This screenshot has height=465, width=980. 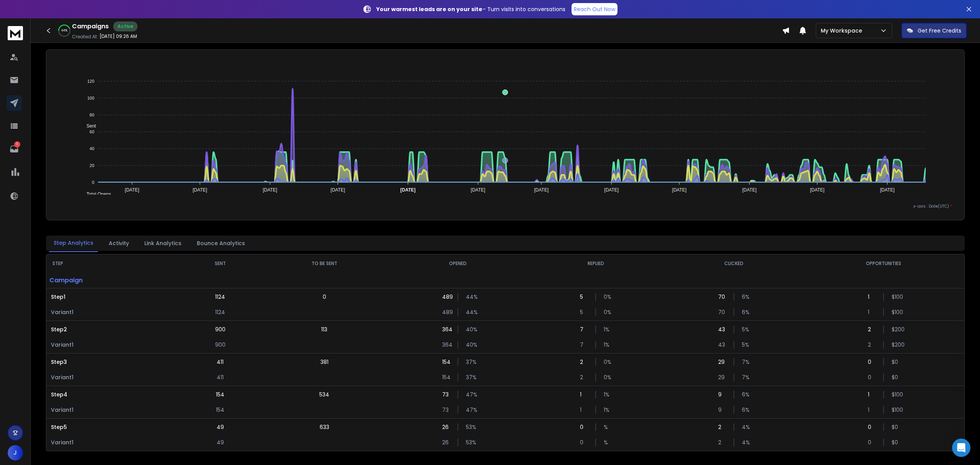 What do you see at coordinates (596, 263) in the screenshot?
I see `th: REPLIED` at bounding box center [596, 263].